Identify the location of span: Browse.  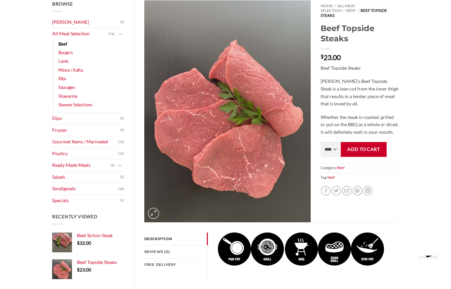
(62, 4).